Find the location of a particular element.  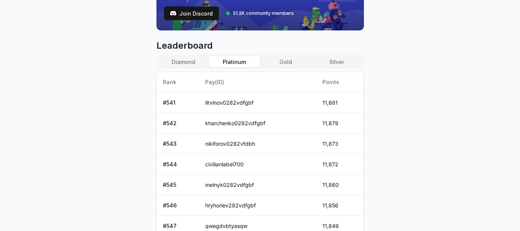

td: 11,879 is located at coordinates (340, 123).